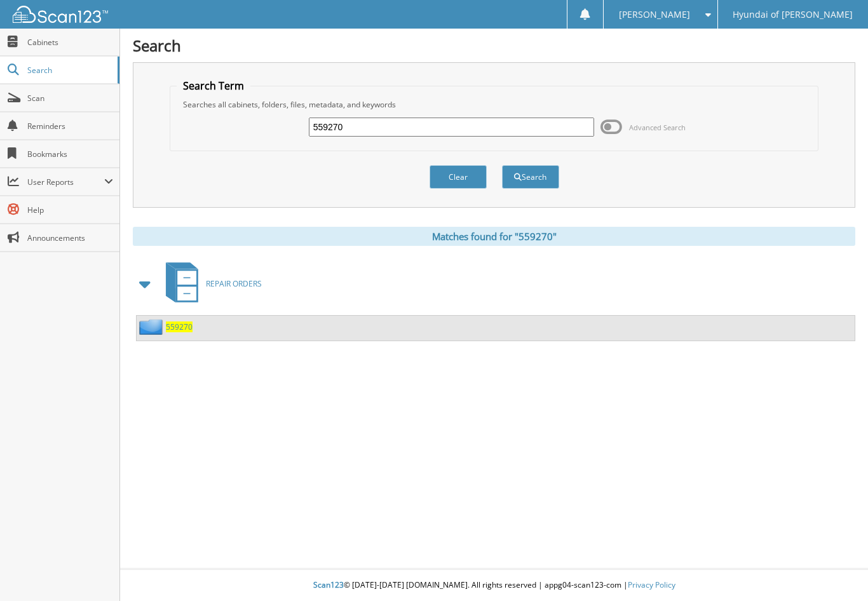 Image resolution: width=868 pixels, height=601 pixels. What do you see at coordinates (69, 70) in the screenshot?
I see `span: Search` at bounding box center [69, 70].